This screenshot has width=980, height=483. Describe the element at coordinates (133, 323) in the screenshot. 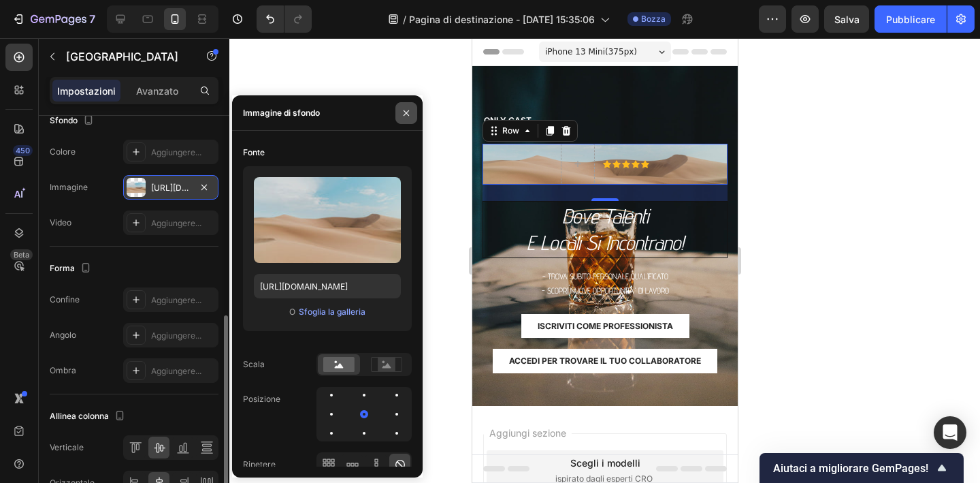

I see `p: accedi per trovare il tuo collaboratore` at that location.